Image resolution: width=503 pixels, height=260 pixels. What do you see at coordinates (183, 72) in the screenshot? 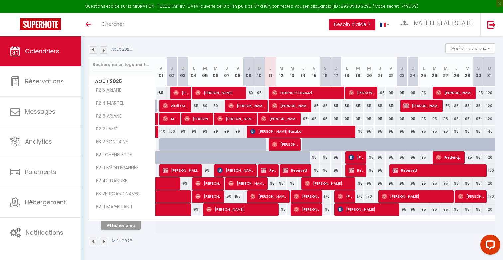
I see `th: 03` at bounding box center [183, 72].